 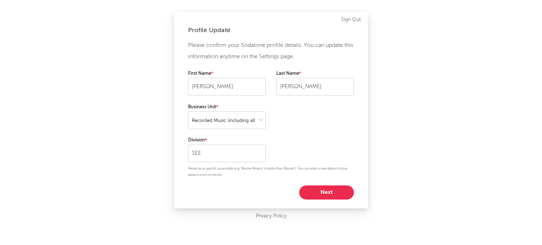 What do you see at coordinates (227, 74) in the screenshot?
I see `label: First Name` at bounding box center [227, 74].